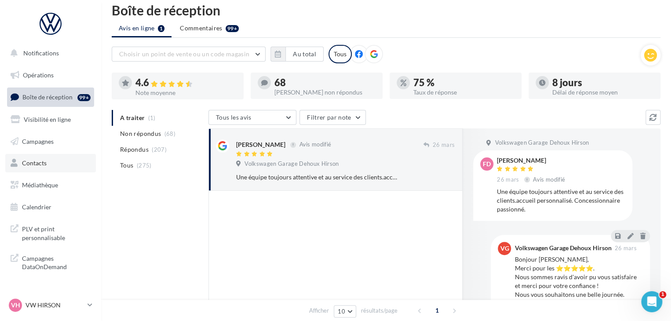 The width and height of the screenshot is (671, 321). I want to click on span: Contacts, so click(34, 163).